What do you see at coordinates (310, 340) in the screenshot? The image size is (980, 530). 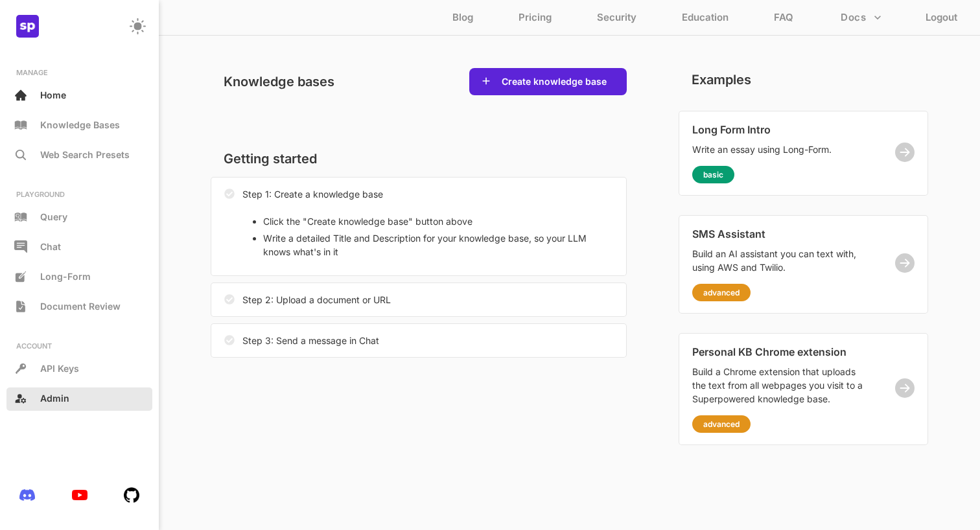 I see `p: Step 3: Send a message in Chat` at bounding box center [310, 340].